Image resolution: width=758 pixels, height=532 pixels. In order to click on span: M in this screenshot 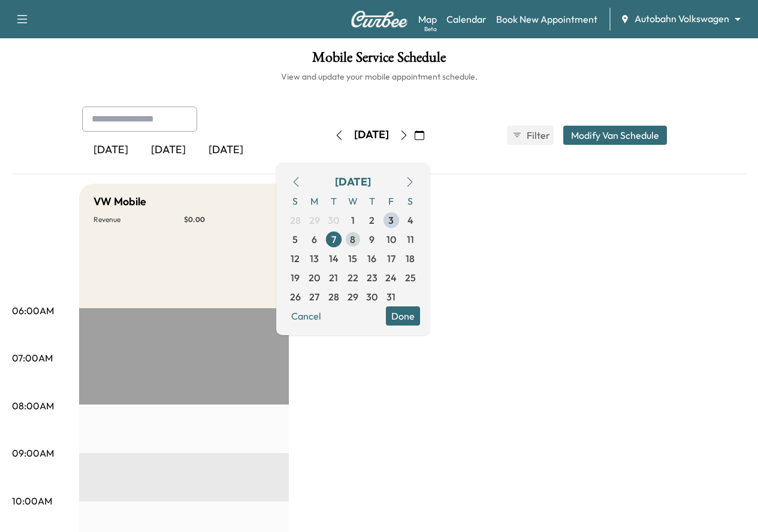, I will do `click(314, 201)`.